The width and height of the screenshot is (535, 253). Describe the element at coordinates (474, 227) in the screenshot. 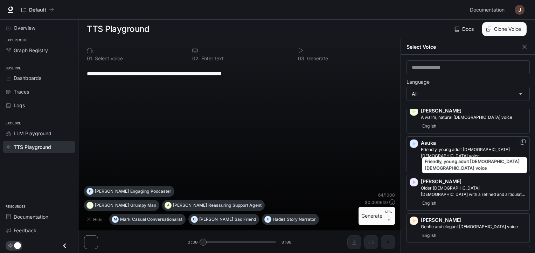

I see `p: Gentle and elegant female voice` at that location.